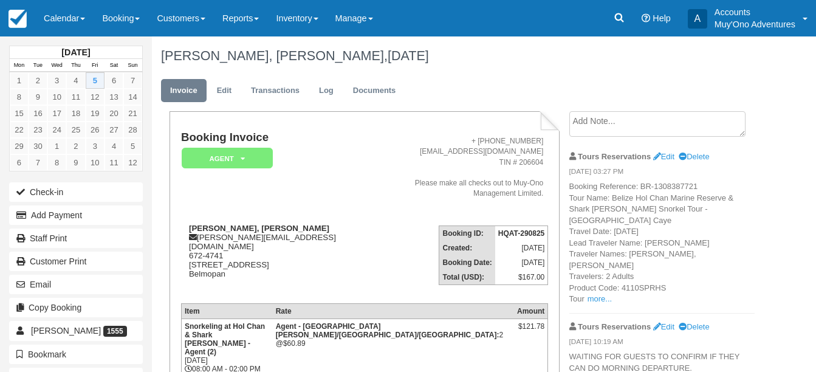 The width and height of the screenshot is (816, 372). Describe the element at coordinates (75, 129) in the screenshot. I see `a: 25` at that location.